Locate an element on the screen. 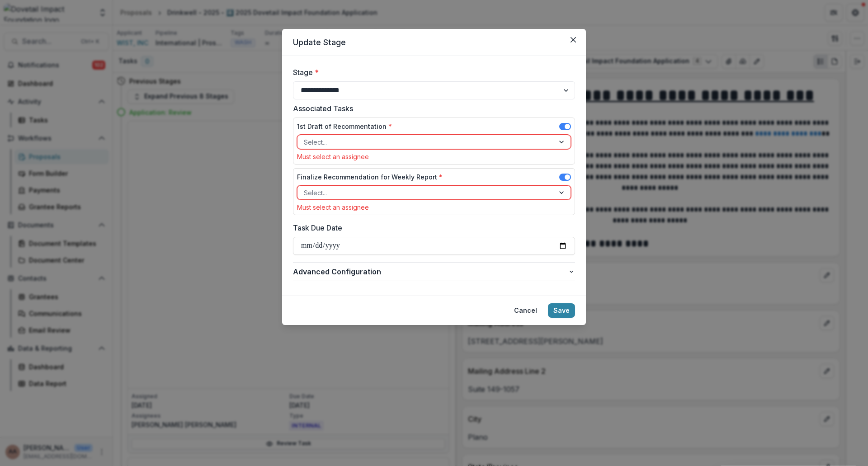  button: Cancel is located at coordinates (525, 310).